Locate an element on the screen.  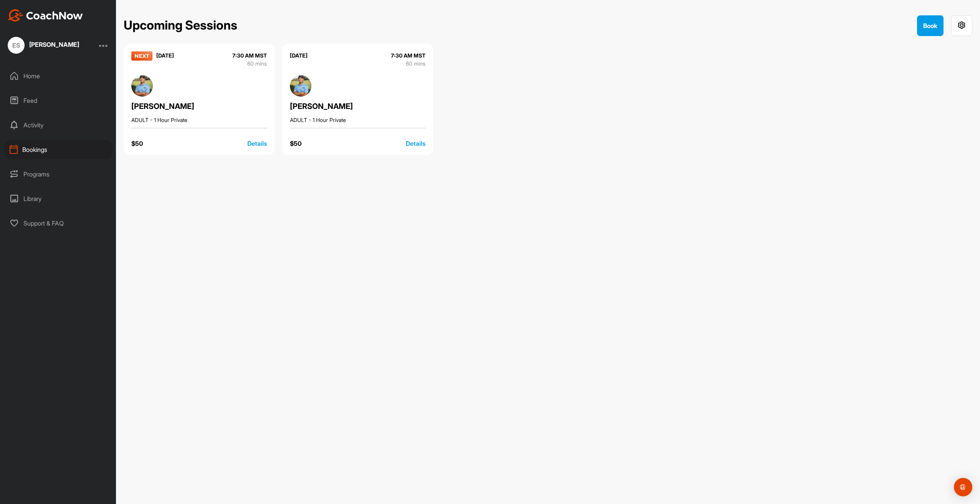
div: Feed is located at coordinates (58, 100).